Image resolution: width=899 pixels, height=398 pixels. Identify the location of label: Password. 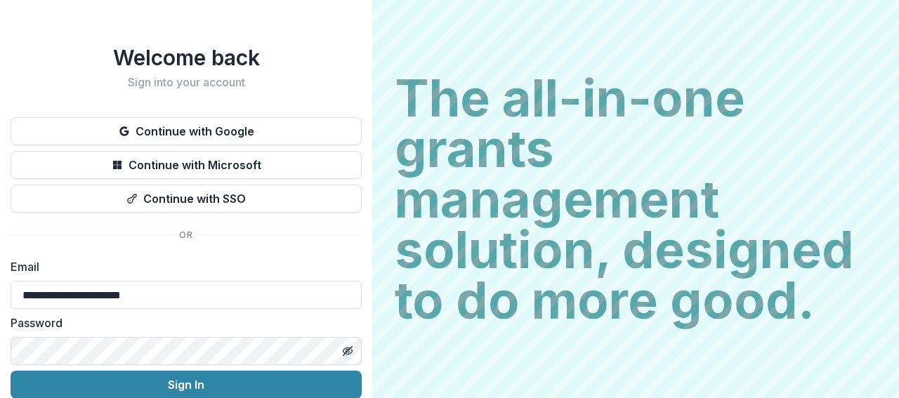
(182, 323).